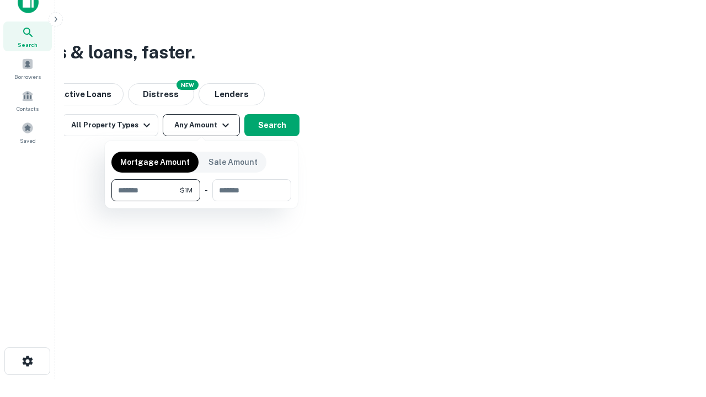  I want to click on div: Chat Widget, so click(678, 335).